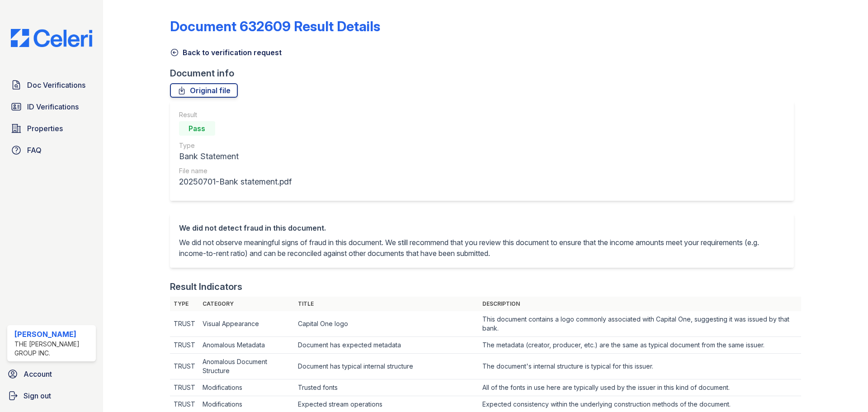  Describe the element at coordinates (235, 171) in the screenshot. I see `div: File name` at that location.